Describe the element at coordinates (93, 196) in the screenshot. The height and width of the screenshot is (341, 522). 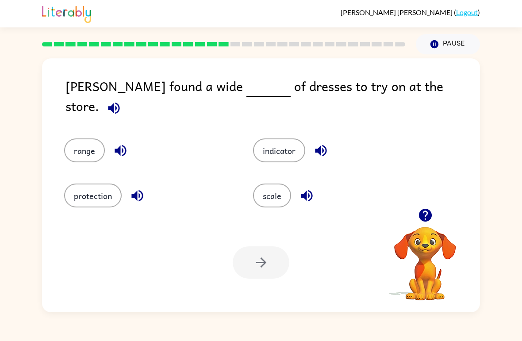
I see `button: protection` at that location.